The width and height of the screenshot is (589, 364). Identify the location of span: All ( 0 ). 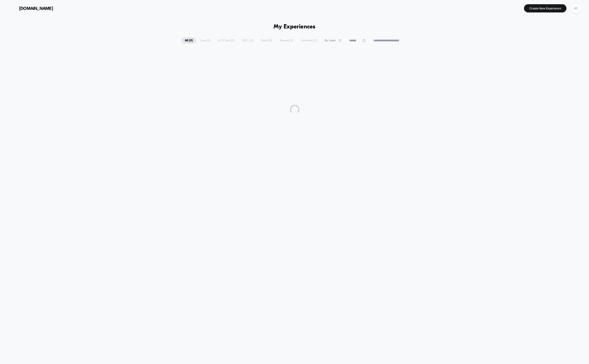
(189, 40).